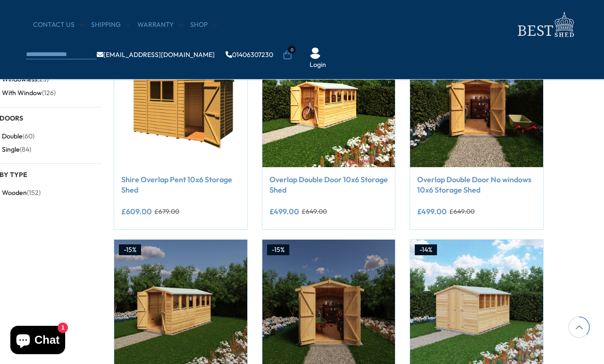  What do you see at coordinates (22, 93) in the screenshot?
I see `span: With Window` at bounding box center [22, 93].